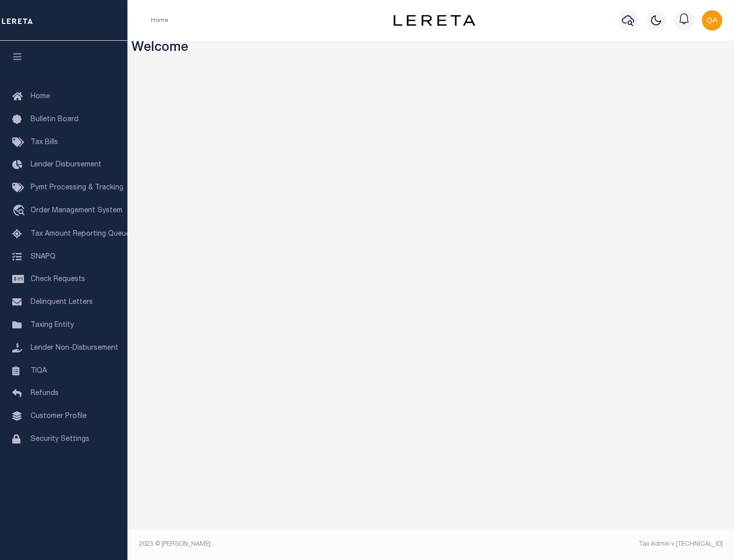 The width and height of the screenshot is (734, 560). I want to click on span: Delinquent Letters, so click(62, 302).